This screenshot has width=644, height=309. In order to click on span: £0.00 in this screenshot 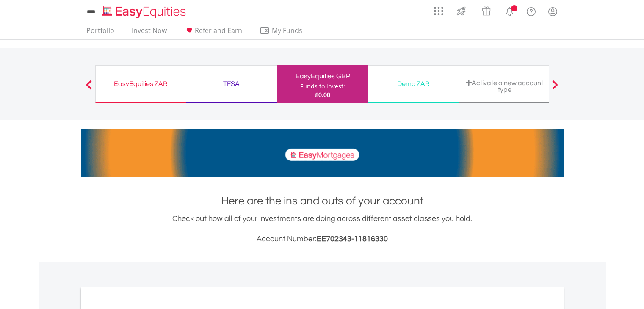, I will do `click(323, 94)`.